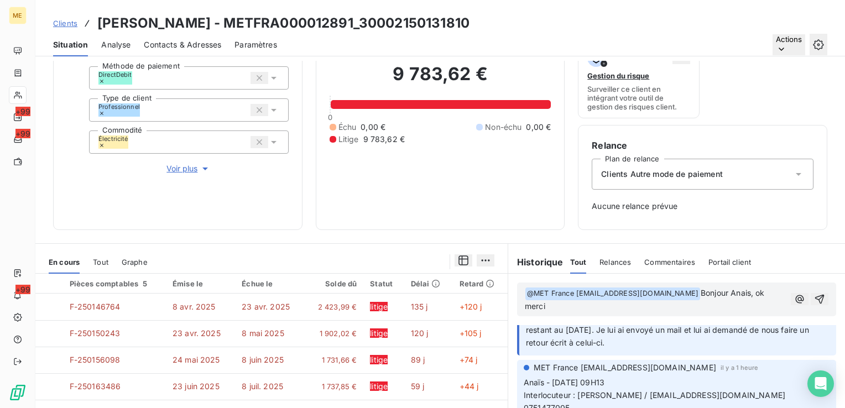 Image resolution: width=845 pixels, height=408 pixels. Describe the element at coordinates (536, 262) in the screenshot. I see `h6: Historique` at that location.